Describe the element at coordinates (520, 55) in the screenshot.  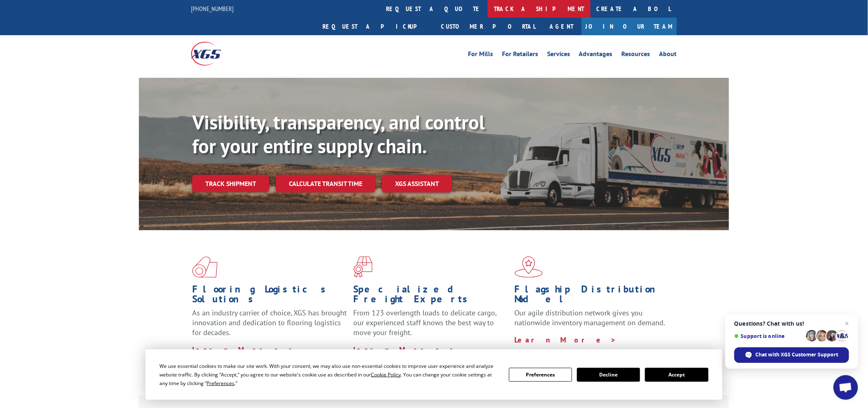
I see `a: For Retailers` at that location.